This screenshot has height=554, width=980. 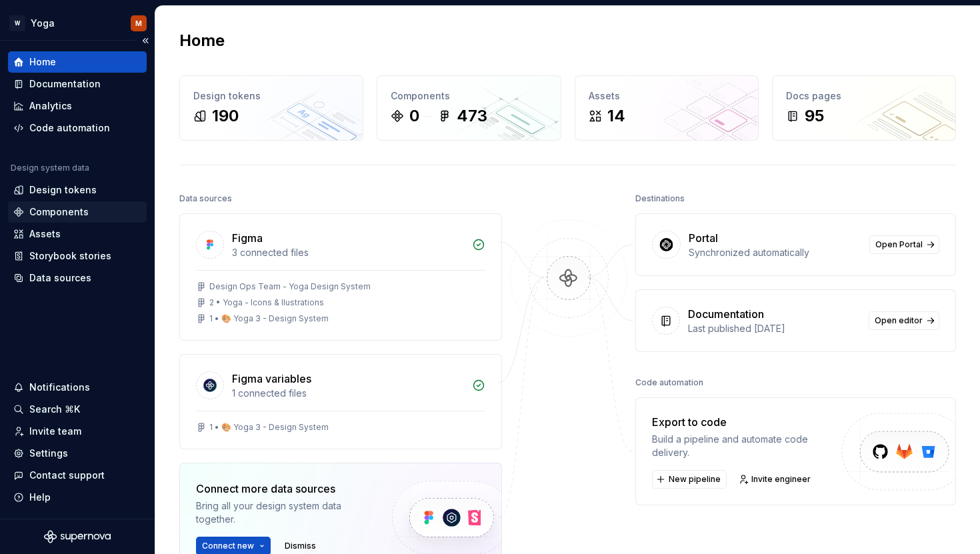 I want to click on div: W, so click(x=18, y=23).